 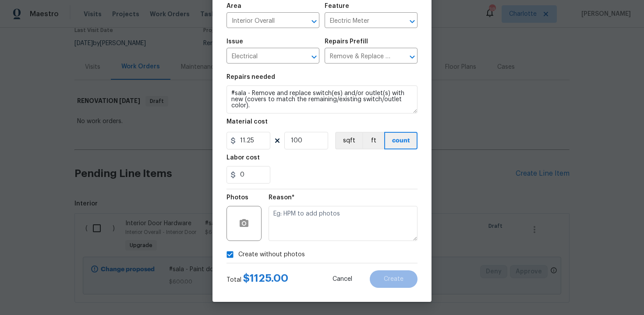 I want to click on button: ft, so click(x=373, y=141).